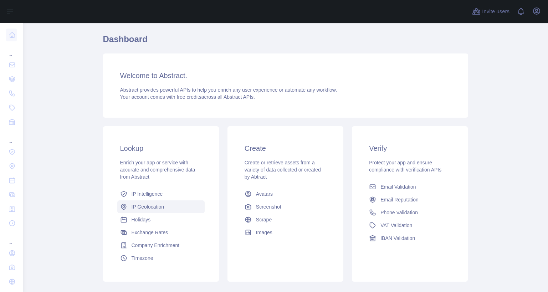  I want to click on span: free credits, so click(189, 97).